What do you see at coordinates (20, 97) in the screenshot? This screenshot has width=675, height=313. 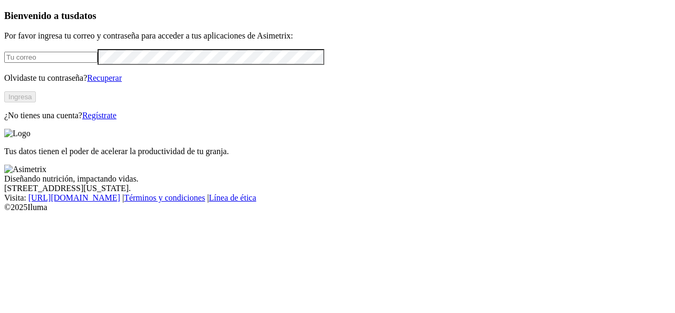 I see `button: Ingresa` at bounding box center [20, 97].